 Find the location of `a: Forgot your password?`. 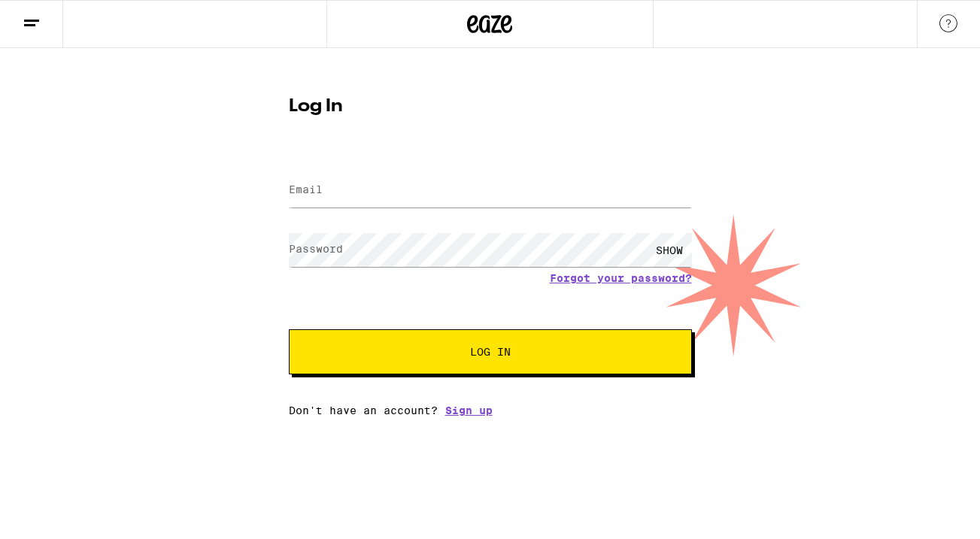

a: Forgot your password? is located at coordinates (620, 278).